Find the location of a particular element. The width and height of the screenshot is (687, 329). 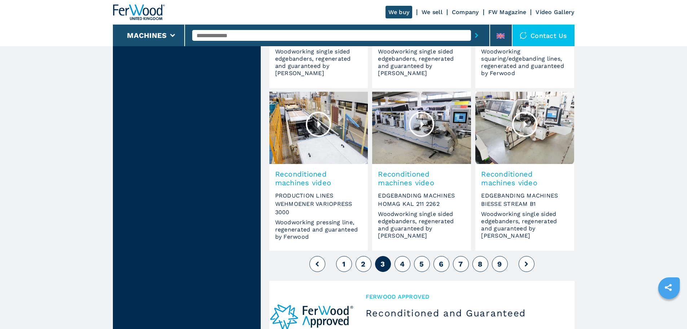

button: submit-button is located at coordinates (476, 35).